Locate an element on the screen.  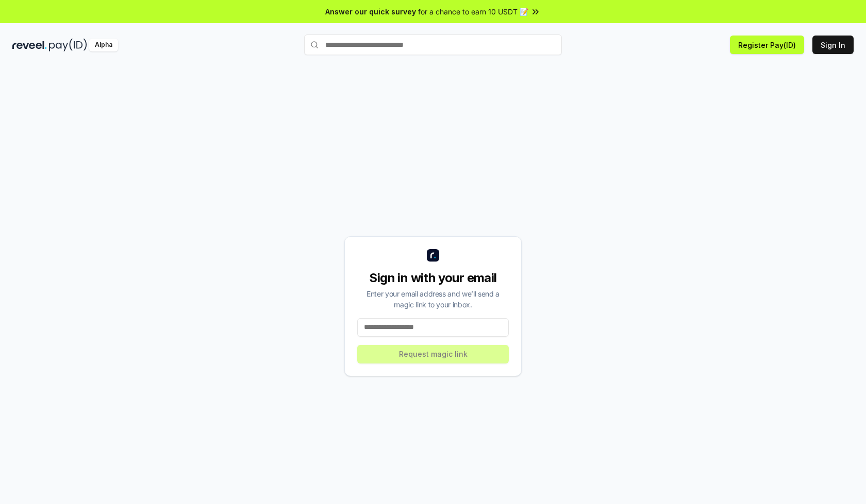
span: for a chance to earn 10 USDT 📝 is located at coordinates (473, 12).